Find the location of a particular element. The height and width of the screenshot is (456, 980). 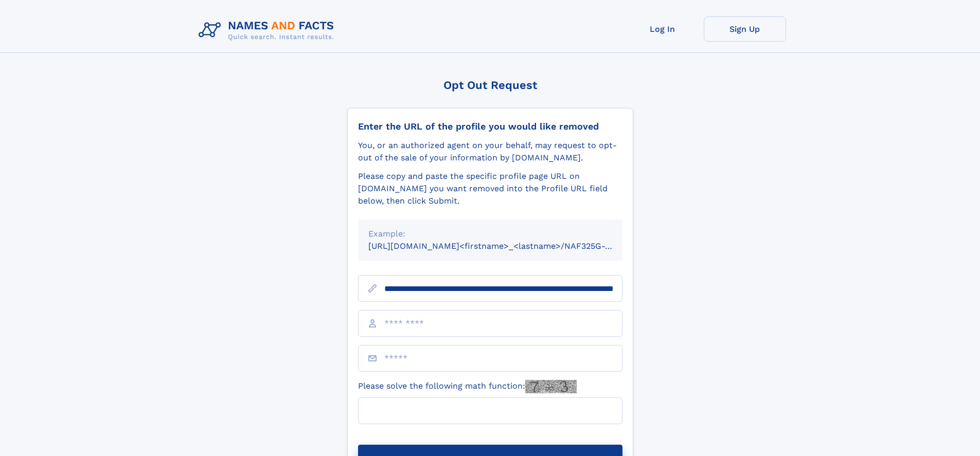

div: Opt Out Request is located at coordinates (490, 85).